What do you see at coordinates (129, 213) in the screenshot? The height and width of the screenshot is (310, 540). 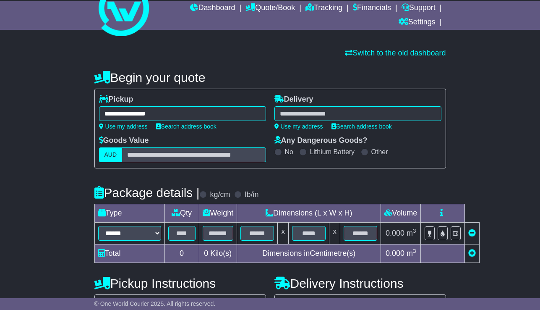 I see `td: Type` at bounding box center [129, 213].